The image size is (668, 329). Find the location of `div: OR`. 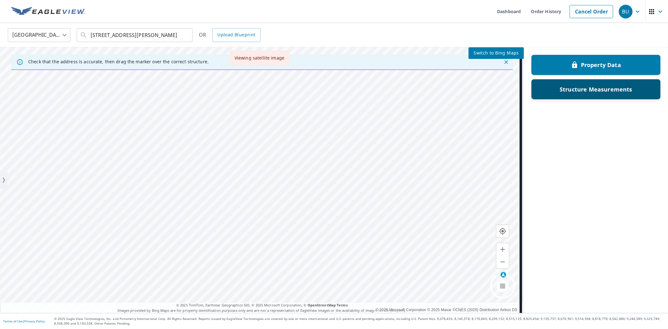

div: OR is located at coordinates (230, 35).